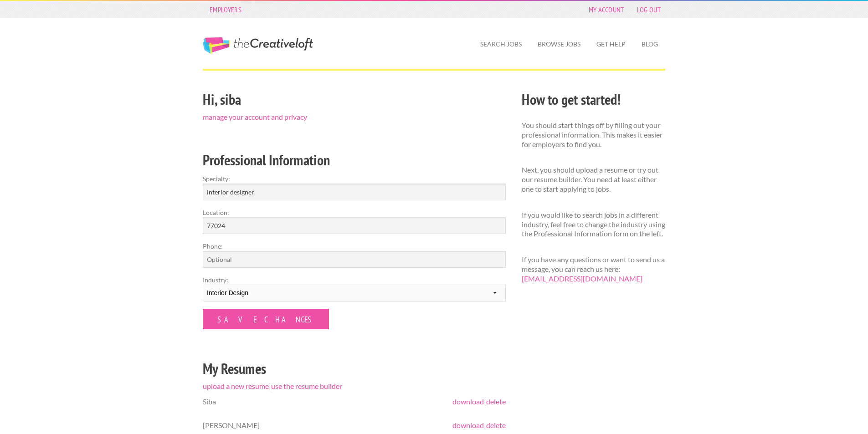 Image resolution: width=868 pixels, height=434 pixels. I want to click on a: Search Jobs, so click(501, 44).